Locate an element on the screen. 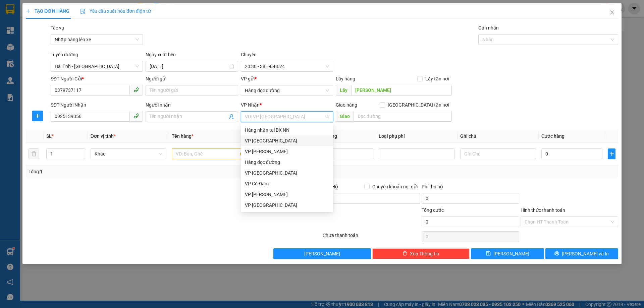 Image resolution: width=644 pixels, height=308 pixels. div: Tổng: 1 is located at coordinates (138, 171).